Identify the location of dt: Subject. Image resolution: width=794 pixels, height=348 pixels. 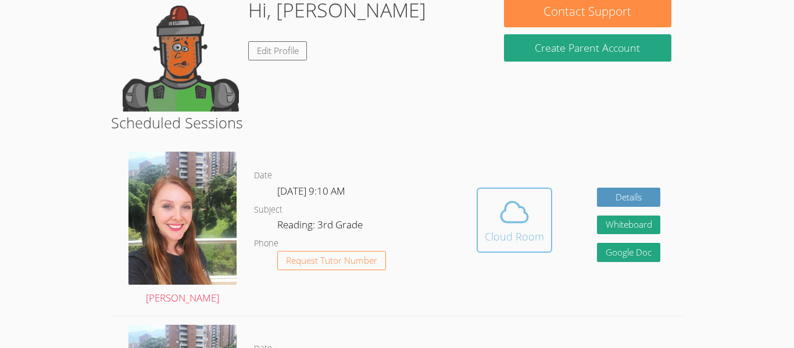
(268, 210).